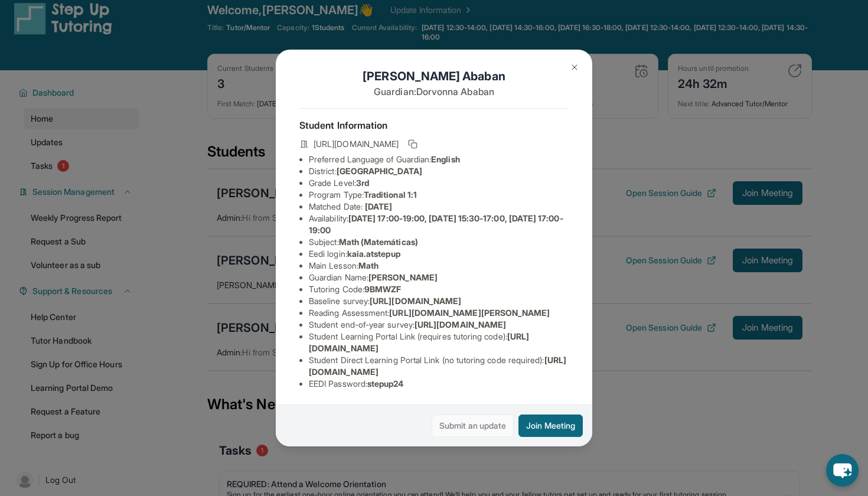  What do you see at coordinates (439, 278) in the screenshot?
I see `li: Guardian Name :` at bounding box center [439, 278].